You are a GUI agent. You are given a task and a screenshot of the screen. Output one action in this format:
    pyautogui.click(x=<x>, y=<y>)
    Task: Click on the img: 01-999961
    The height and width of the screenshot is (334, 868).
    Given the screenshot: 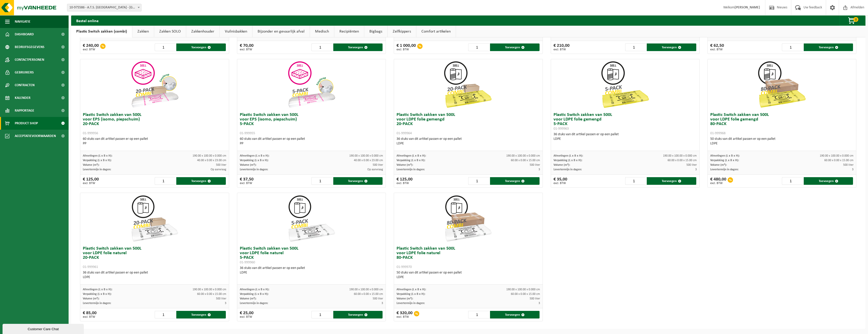 What is the action you would take?
    pyautogui.click(x=155, y=218)
    